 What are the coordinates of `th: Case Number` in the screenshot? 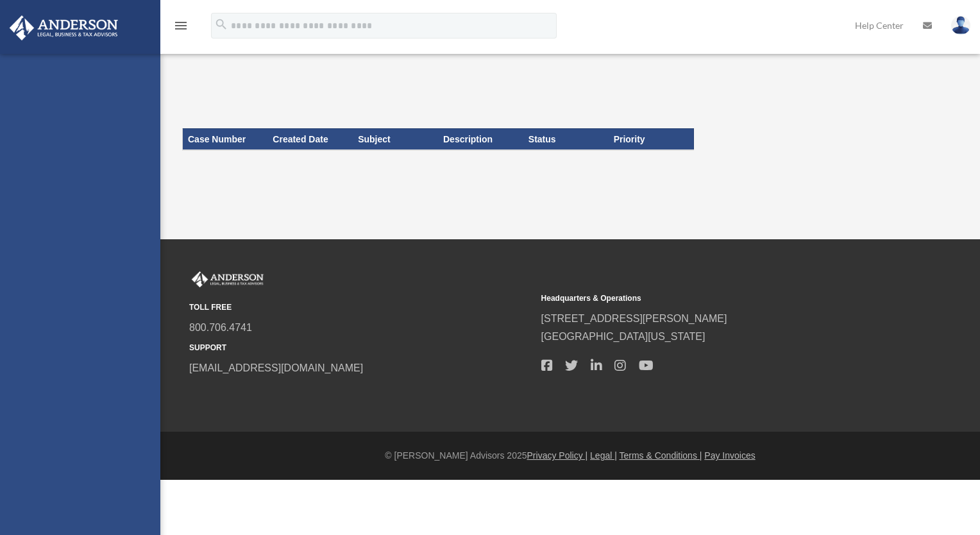 It's located at (225, 139).